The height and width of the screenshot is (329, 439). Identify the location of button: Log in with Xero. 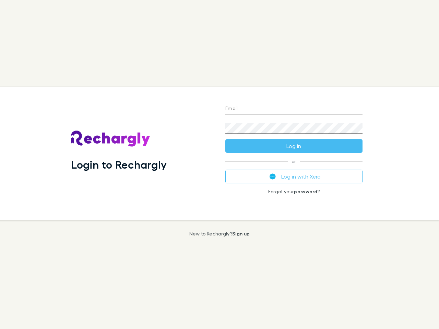
(294, 177).